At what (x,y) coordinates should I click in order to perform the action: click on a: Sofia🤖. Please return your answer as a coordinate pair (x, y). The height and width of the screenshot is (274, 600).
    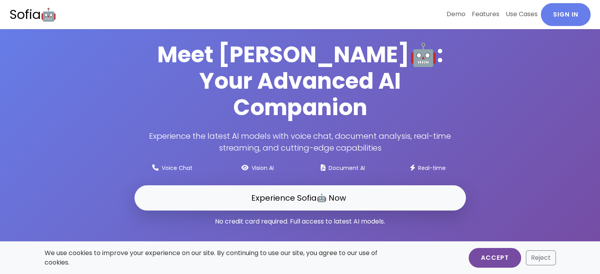
    Looking at the image, I should click on (33, 15).